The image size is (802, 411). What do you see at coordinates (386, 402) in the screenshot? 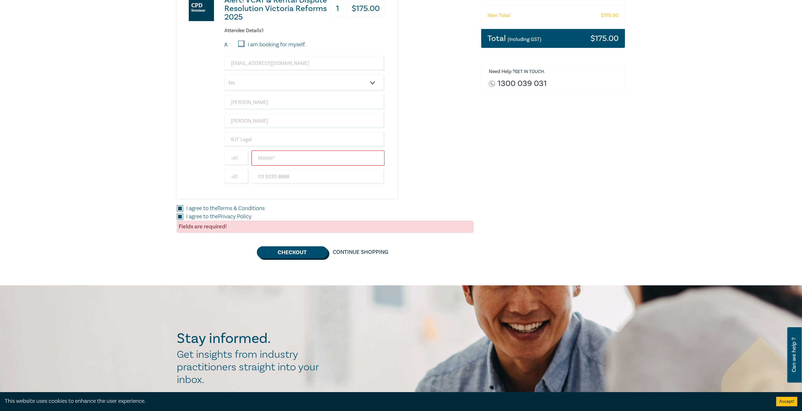
I see `div: This website uses cookies to enhance the user experience.` at bounding box center [386, 402].